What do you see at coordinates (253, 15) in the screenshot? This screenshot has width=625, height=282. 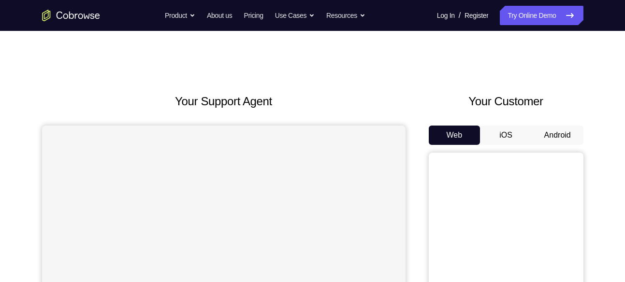 I see `a: Pricing` at bounding box center [253, 15].